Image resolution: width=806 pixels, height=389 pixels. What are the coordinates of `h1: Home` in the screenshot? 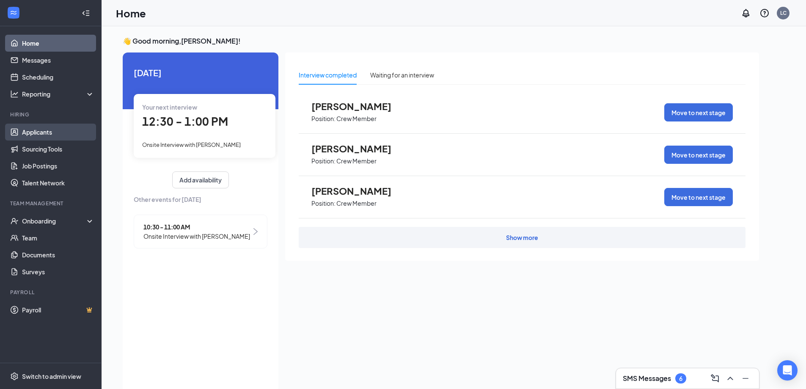 It's located at (131, 13).